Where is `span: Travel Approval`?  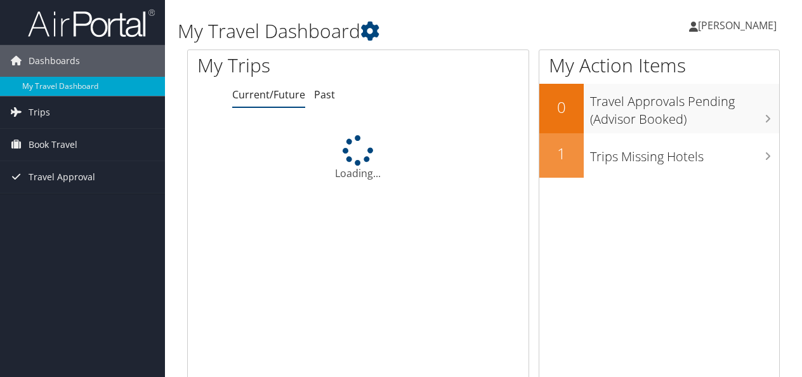 span: Travel Approval is located at coordinates (62, 177).